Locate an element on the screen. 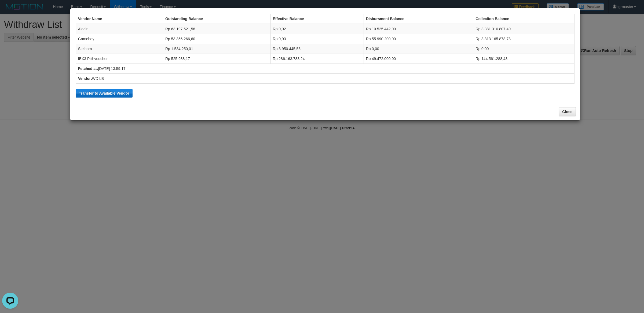 Image resolution: width=644 pixels, height=313 pixels. button: Open LiveChat chat widget is located at coordinates (10, 10).